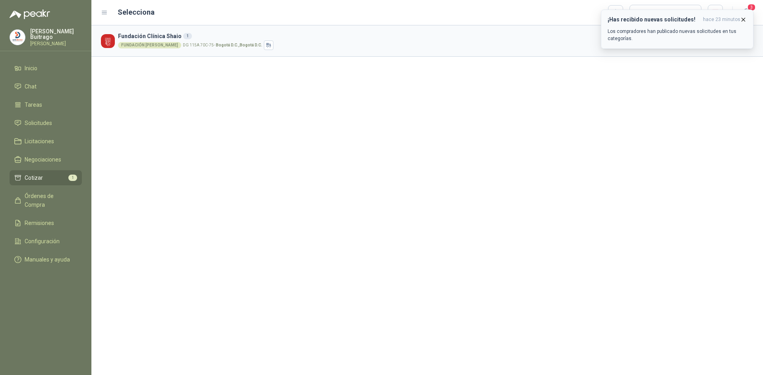 Image resolution: width=763 pixels, height=375 pixels. What do you see at coordinates (39, 223) in the screenshot?
I see `span: Remisiones` at bounding box center [39, 223].